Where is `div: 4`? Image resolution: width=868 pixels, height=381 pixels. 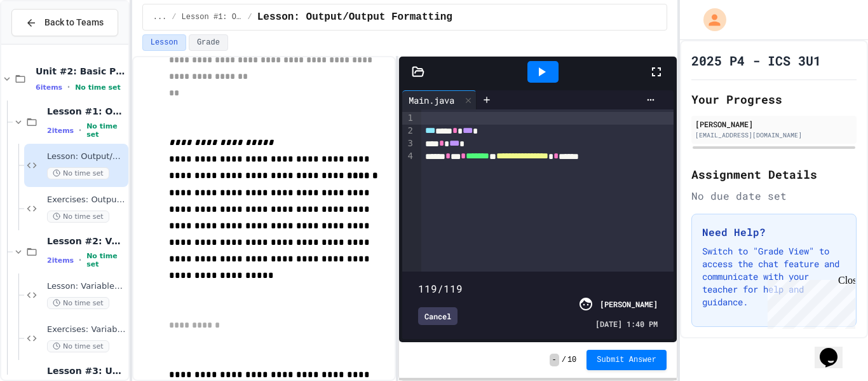
div: 4 is located at coordinates (409, 156).